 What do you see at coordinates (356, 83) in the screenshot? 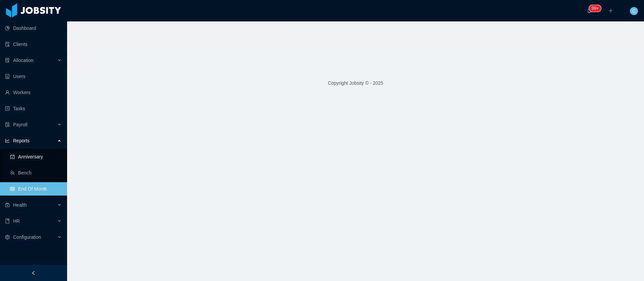
I see `footer: Copyright Jobsity © - 2025` at bounding box center [356, 83].